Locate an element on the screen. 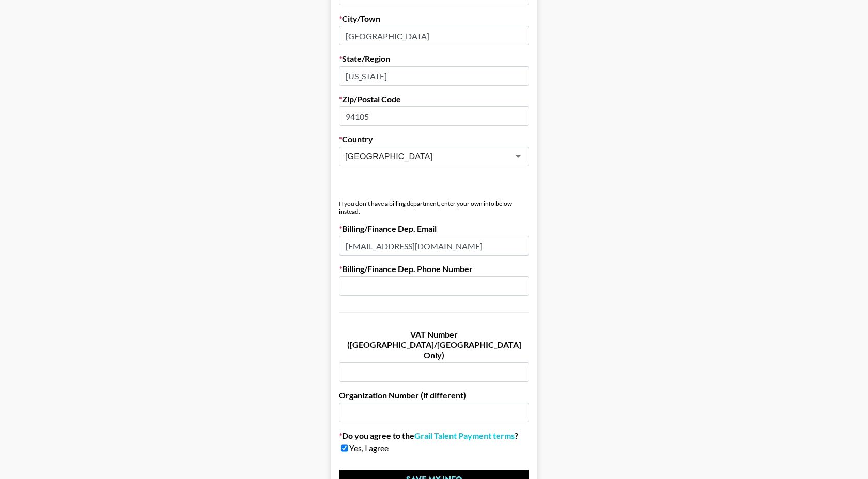 The image size is (868, 479). span: Yes, I agree is located at coordinates (369, 448).